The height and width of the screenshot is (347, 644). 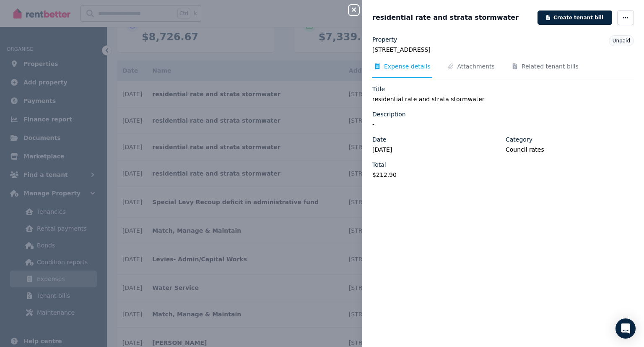 What do you see at coordinates (389, 114) in the screenshot?
I see `label: Description` at bounding box center [389, 114].